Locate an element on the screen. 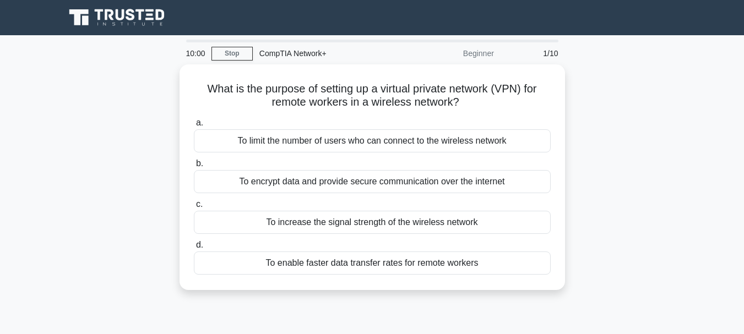 The image size is (744, 334). span: c. is located at coordinates (199, 204).